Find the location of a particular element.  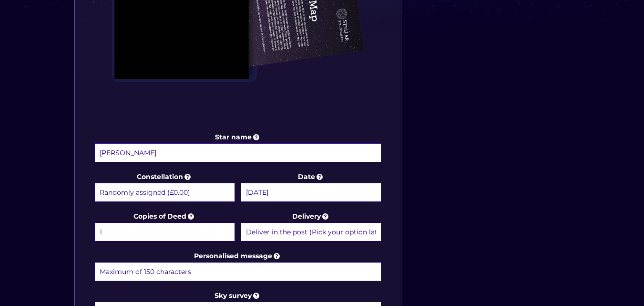

label: Star name is located at coordinates (238, 148).